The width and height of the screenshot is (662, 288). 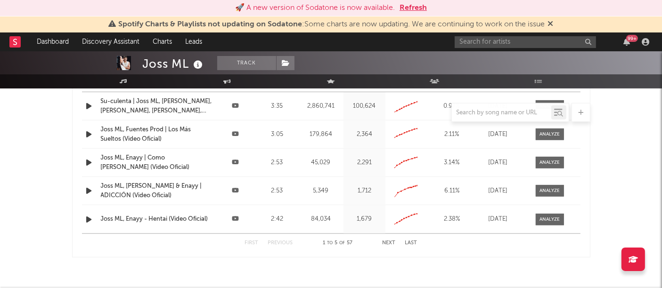 I want to click on div: 🚀 A new version of Sodatone is now available., so click(x=315, y=8).